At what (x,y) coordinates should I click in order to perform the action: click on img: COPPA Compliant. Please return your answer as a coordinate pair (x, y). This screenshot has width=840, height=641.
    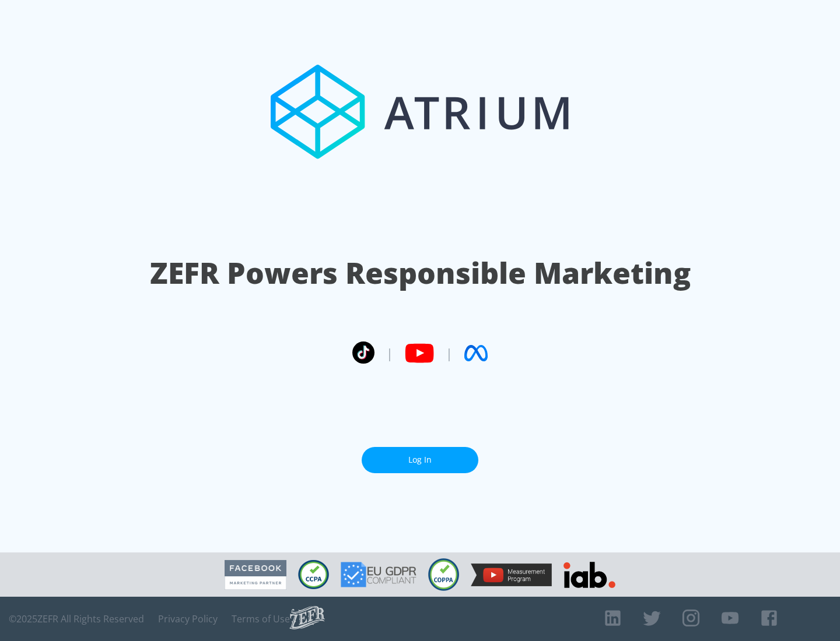
    Looking at the image, I should click on (443, 575).